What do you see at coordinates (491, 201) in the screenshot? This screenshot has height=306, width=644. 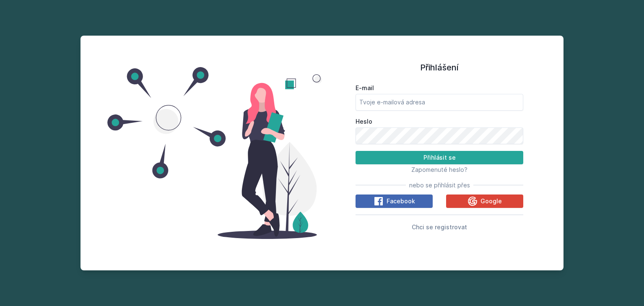 I see `span: Google` at bounding box center [491, 201].